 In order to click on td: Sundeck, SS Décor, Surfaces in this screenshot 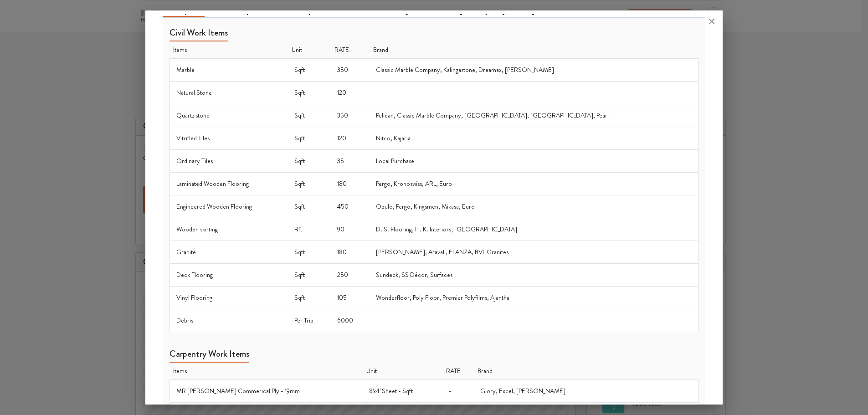, I will do `click(534, 275)`.